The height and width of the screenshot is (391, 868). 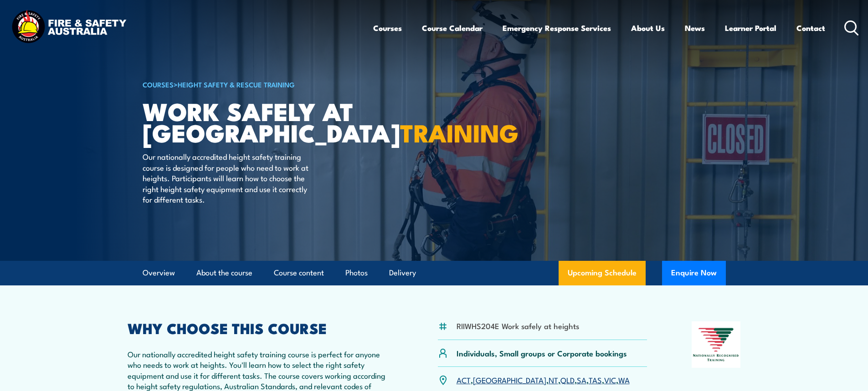 I want to click on p: Our nationally accredited height safety training course is designed for people who need to work a..., so click(x=226, y=178).